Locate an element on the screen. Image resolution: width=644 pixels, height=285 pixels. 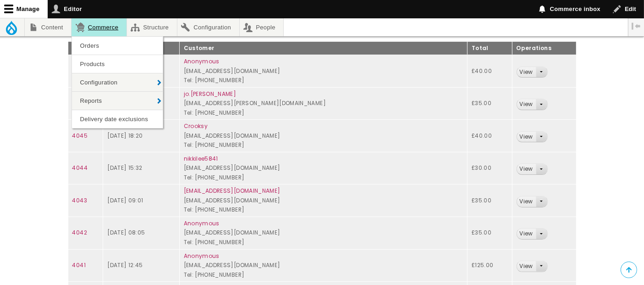
a: People is located at coordinates (262, 27).